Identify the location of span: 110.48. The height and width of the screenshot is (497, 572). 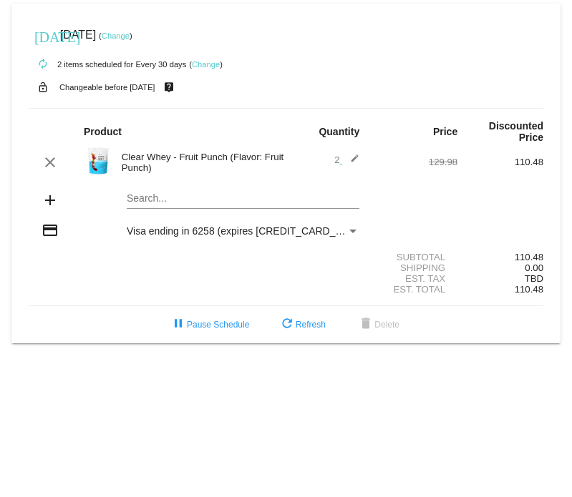
(529, 289).